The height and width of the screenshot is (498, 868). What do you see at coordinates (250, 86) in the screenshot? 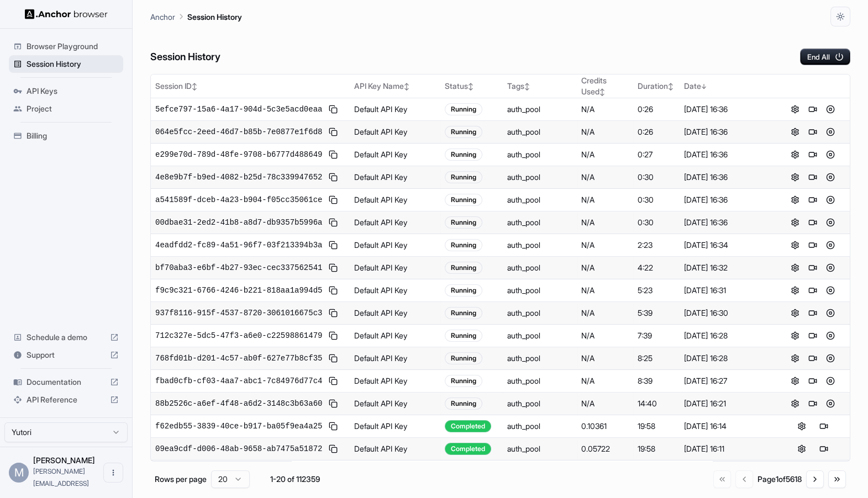
I see `div: Session ID` at bounding box center [250, 86].